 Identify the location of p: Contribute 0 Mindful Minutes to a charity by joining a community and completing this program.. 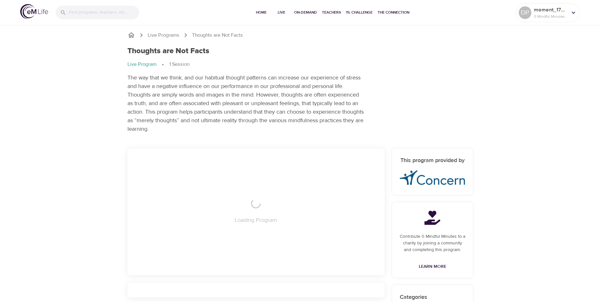
(432, 243).